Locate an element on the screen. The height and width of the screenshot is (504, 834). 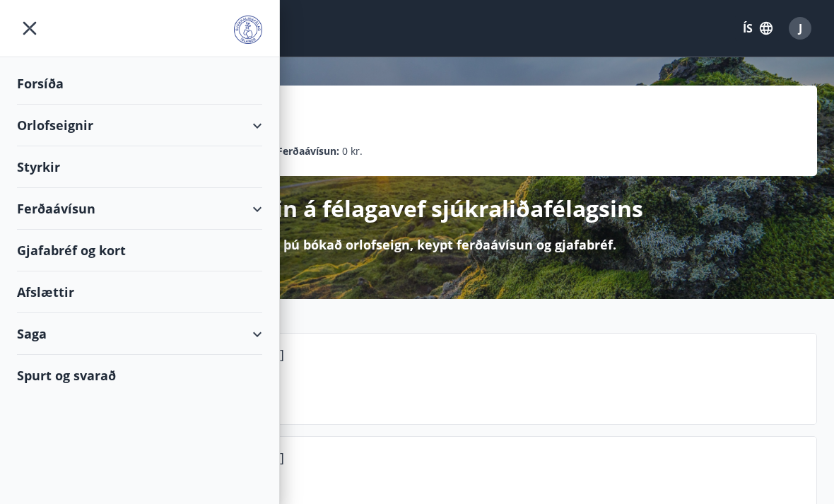
p: Velkomin á félagavef sjúkraliðafélagsins is located at coordinates (417, 209).